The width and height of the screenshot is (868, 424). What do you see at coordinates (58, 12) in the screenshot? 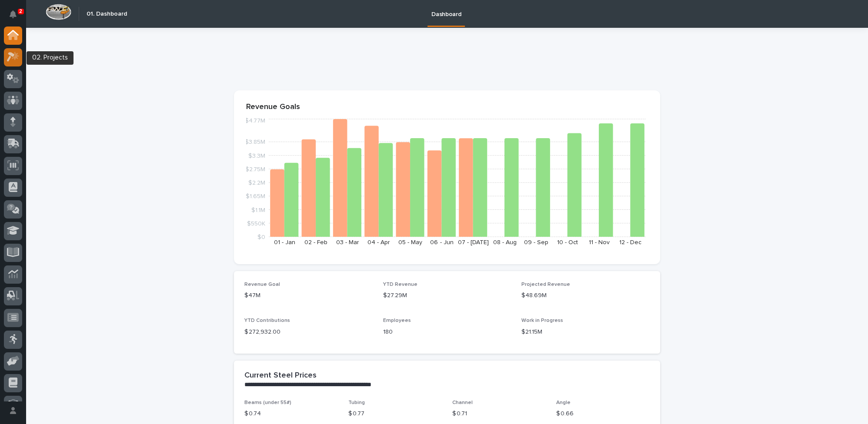
I see `img: Workspace Logo` at bounding box center [58, 12].